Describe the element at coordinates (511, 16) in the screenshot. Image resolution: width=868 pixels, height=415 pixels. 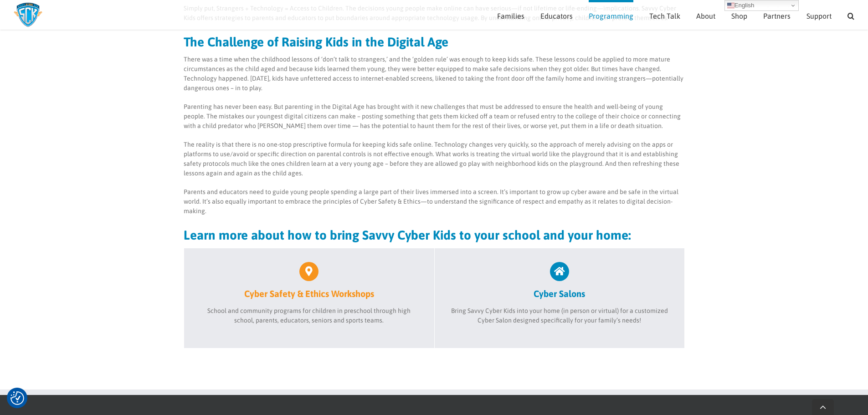
I see `span: Families` at that location.